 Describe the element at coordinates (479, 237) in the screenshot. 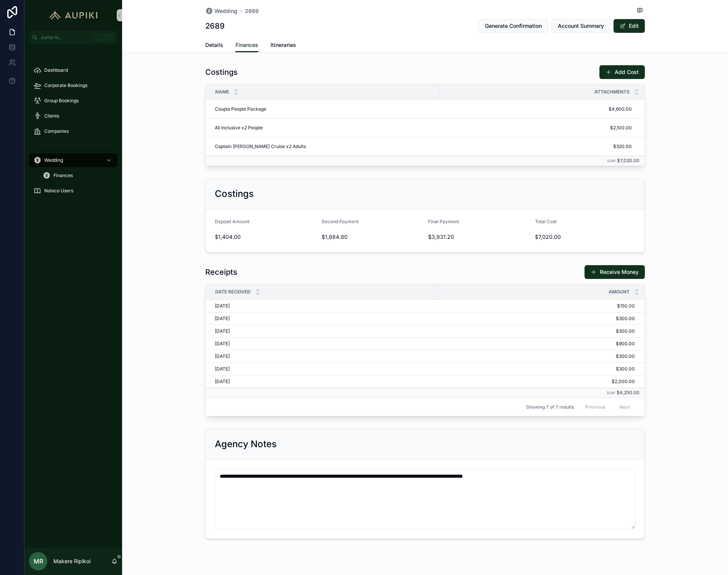

I see `span: $3,931.20` at that location.